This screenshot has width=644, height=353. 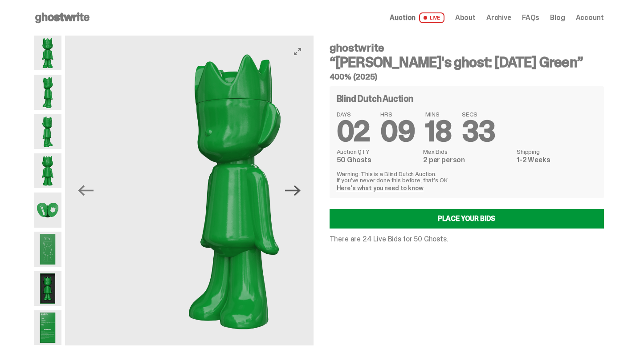 What do you see at coordinates (48, 210) in the screenshot?
I see `img: Schrodinger_Green_Hero_7.png` at bounding box center [48, 210].